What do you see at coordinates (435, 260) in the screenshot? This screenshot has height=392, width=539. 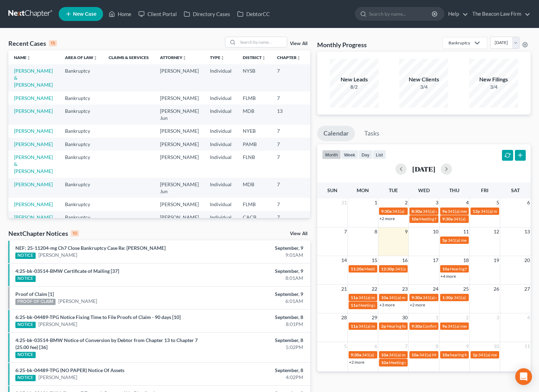 I see `span: 17` at bounding box center [435, 260].